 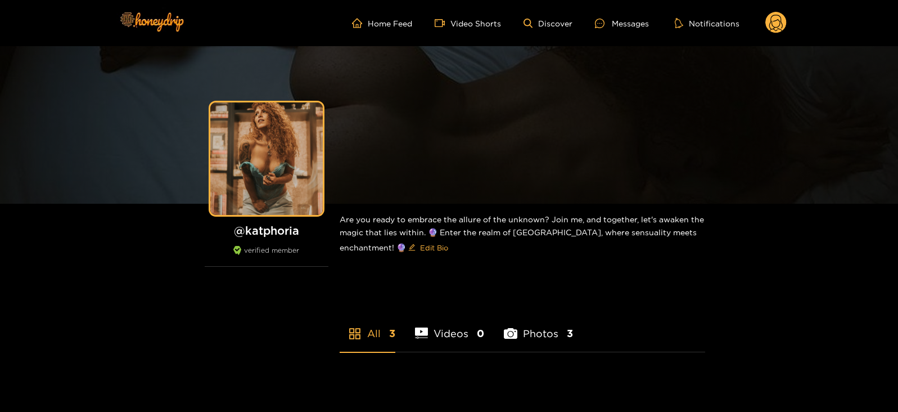 What do you see at coordinates (480, 333) in the screenshot?
I see `span: 0` at bounding box center [480, 333].